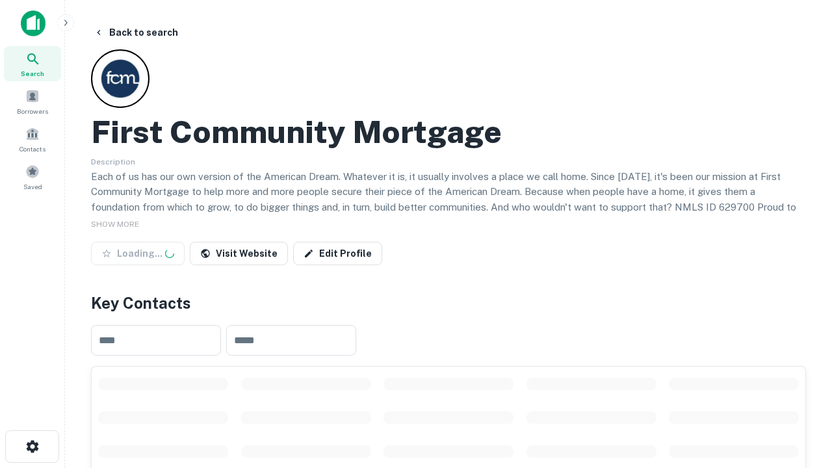  What do you see at coordinates (337, 253) in the screenshot?
I see `a: Edit Profile` at bounding box center [337, 253].